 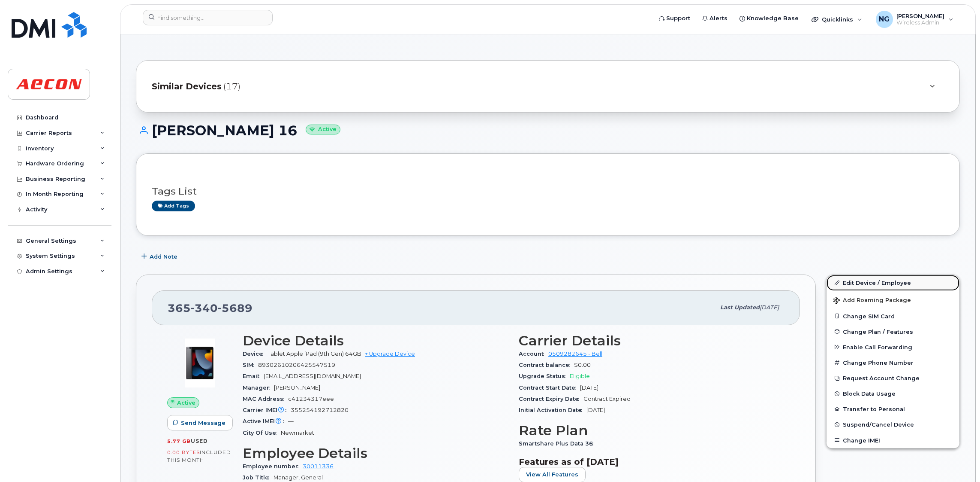 What do you see at coordinates (894, 316) in the screenshot?
I see `button: Change SIM Card` at bounding box center [894, 316].